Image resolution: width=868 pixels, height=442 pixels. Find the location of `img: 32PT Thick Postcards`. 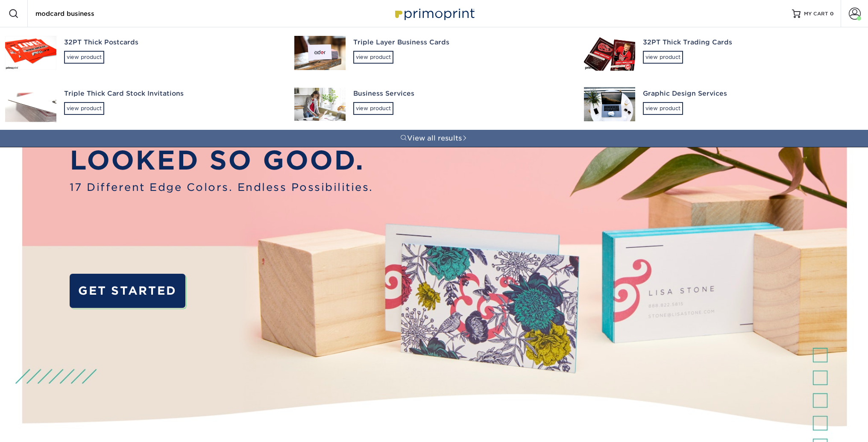

img: 32PT Thick Postcards is located at coordinates (31, 53).